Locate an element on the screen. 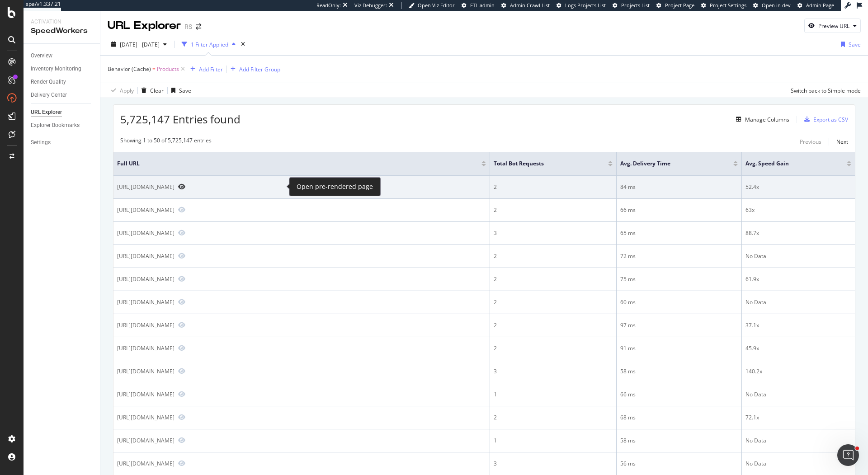 This screenshot has height=475, width=868. span: Admin Crawl List is located at coordinates (530, 5).